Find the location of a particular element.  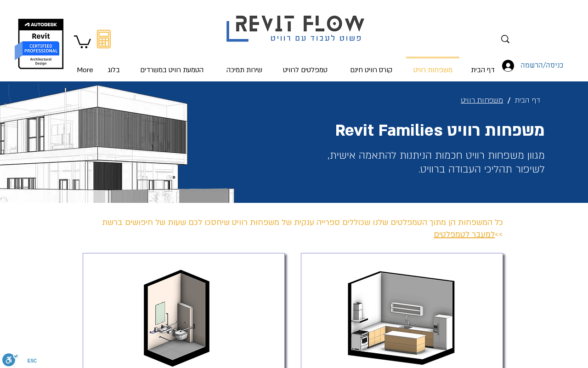

button: כניסה/הרשמה is located at coordinates (516, 66).